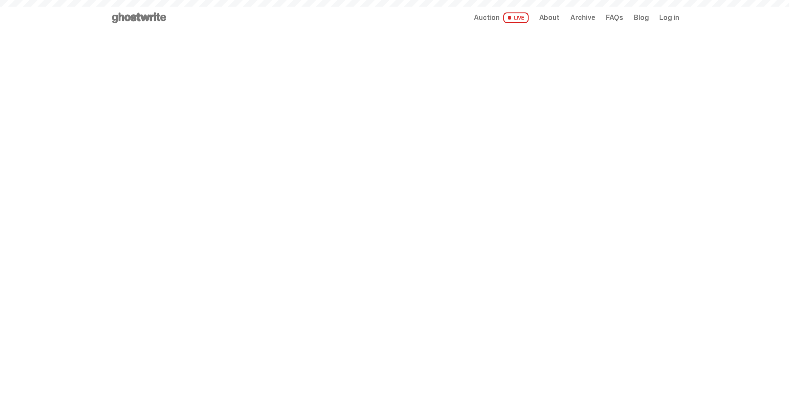 The width and height of the screenshot is (796, 419). What do you see at coordinates (583, 18) in the screenshot?
I see `span: Archive` at bounding box center [583, 18].